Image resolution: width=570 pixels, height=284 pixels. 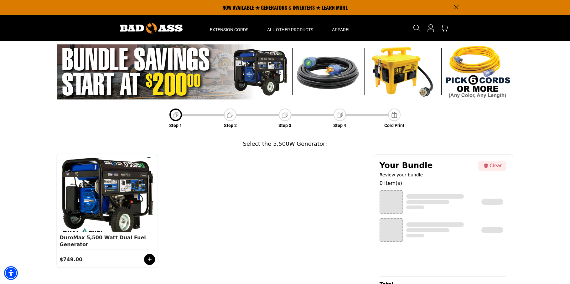 I want to click on p: Cord Print, so click(x=394, y=126).